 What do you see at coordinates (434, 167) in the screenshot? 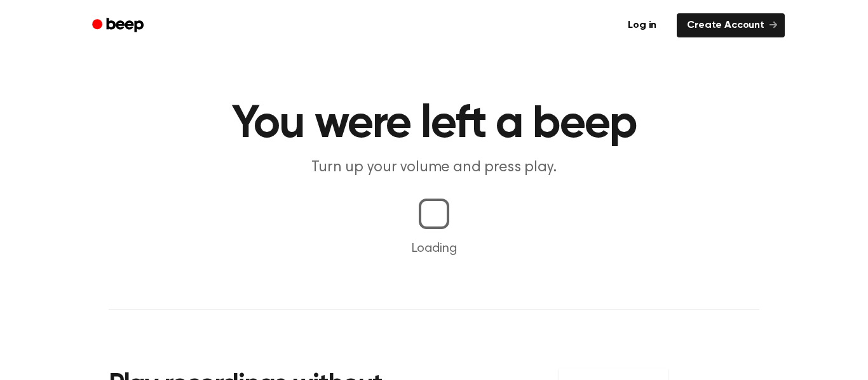
I see `p: Turn up your volume and press play.` at bounding box center [434, 167].